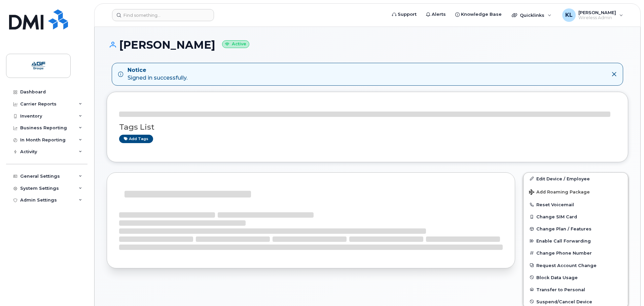 The height and width of the screenshot is (306, 644). I want to click on button: Change SIM Card, so click(575, 217).